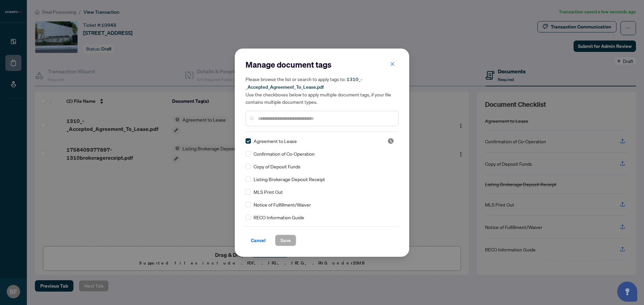  What do you see at coordinates (303, 83) in the screenshot?
I see `span: 1310_-_Accepted_Agreement_To_Lease.pdf` at bounding box center [303, 83].